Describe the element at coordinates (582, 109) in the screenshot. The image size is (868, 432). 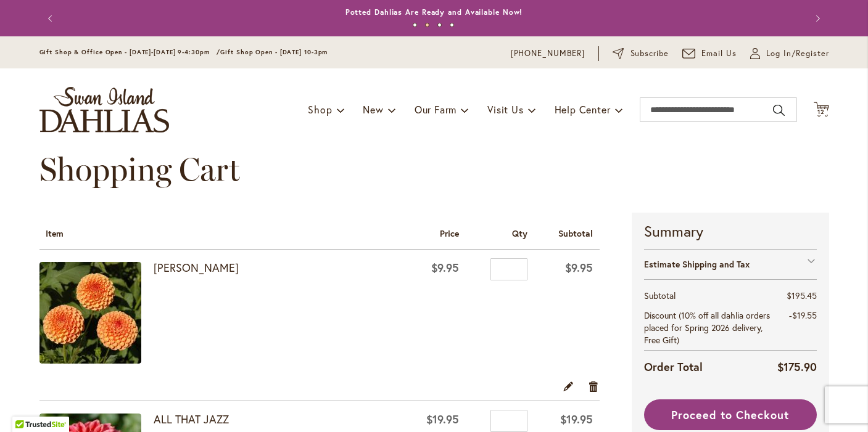
I see `span: Help Center` at that location.